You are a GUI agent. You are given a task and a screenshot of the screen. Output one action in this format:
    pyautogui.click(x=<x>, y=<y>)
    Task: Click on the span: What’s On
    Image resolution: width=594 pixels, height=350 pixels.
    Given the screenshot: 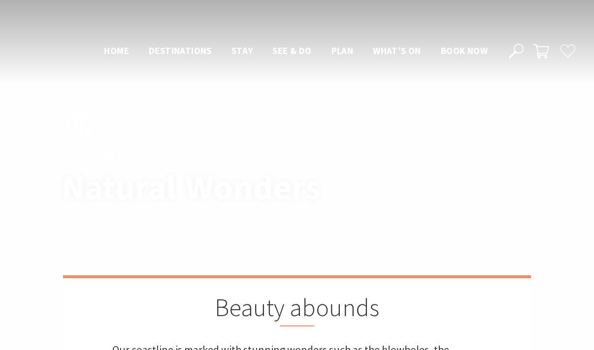 What is the action you would take?
    pyautogui.click(x=397, y=51)
    